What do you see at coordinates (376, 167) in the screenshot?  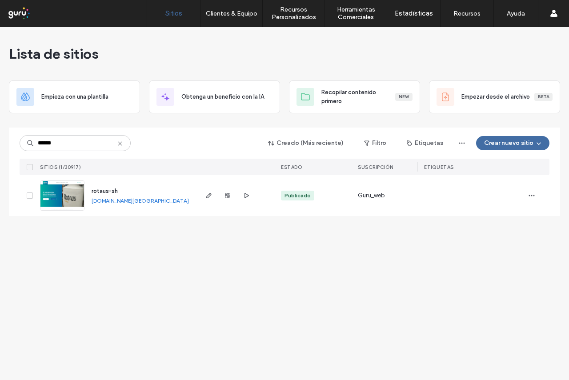 I see `span: Suscripción` at bounding box center [376, 167].